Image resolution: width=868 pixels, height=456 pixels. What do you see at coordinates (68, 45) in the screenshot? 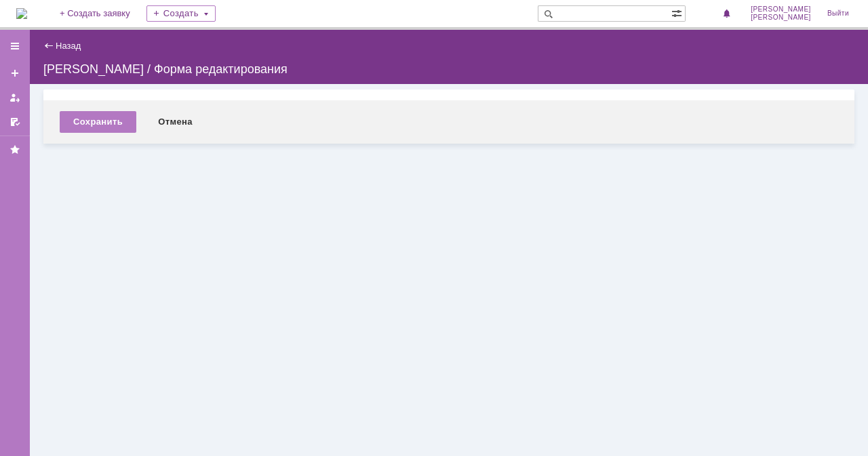
I see `a: Назад` at bounding box center [68, 45].